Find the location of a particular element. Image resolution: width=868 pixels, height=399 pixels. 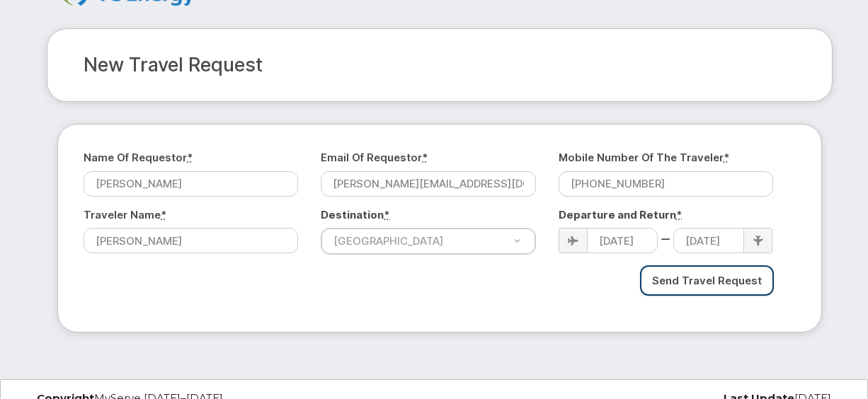

h2: New Travel Request is located at coordinates (439, 65).